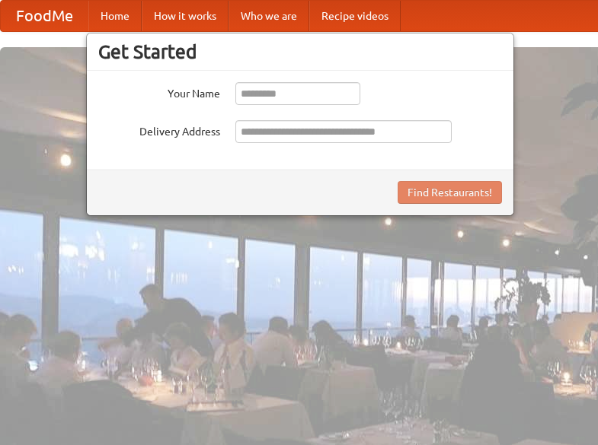 The image size is (598, 445). I want to click on h3: Get Started, so click(300, 52).